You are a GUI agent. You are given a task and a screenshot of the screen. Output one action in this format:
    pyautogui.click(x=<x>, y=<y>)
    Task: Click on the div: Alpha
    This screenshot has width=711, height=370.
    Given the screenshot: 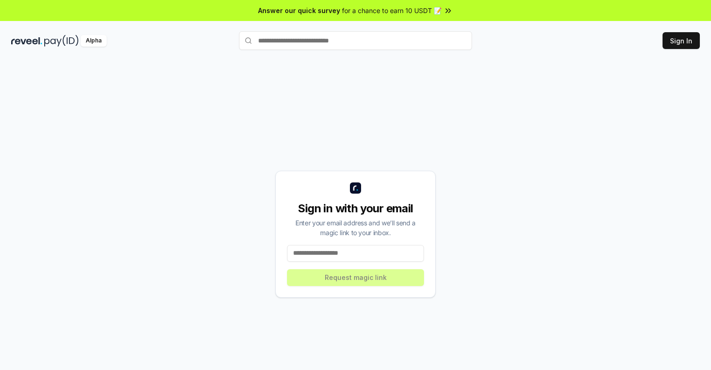 What is the action you would take?
    pyautogui.click(x=94, y=41)
    